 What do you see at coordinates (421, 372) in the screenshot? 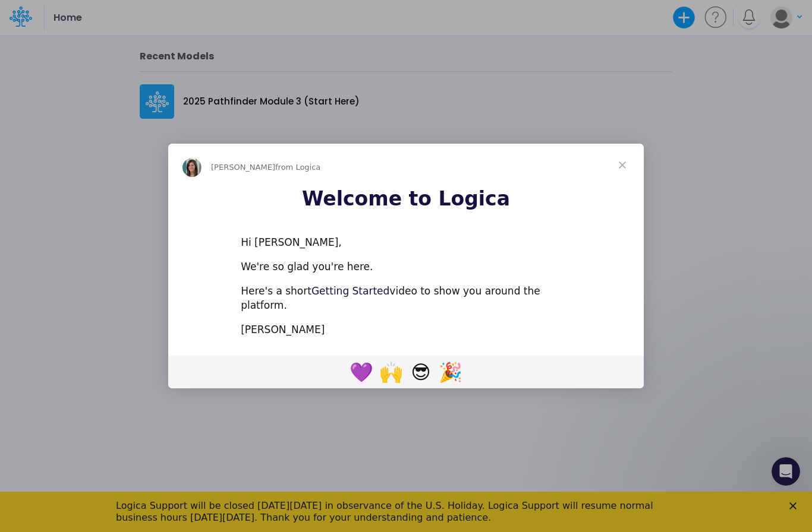
I see `span: face with sunglasses reaction` at bounding box center [421, 372].